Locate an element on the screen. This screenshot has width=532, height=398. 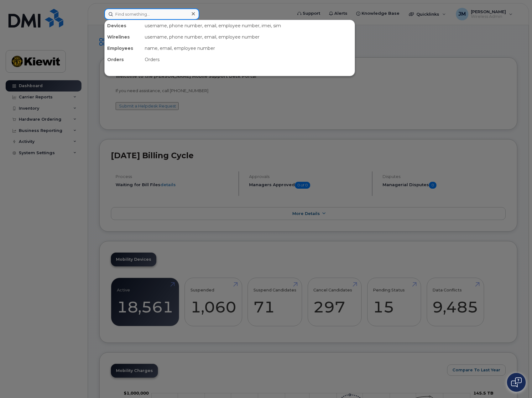
div: Devices is located at coordinates (123, 26).